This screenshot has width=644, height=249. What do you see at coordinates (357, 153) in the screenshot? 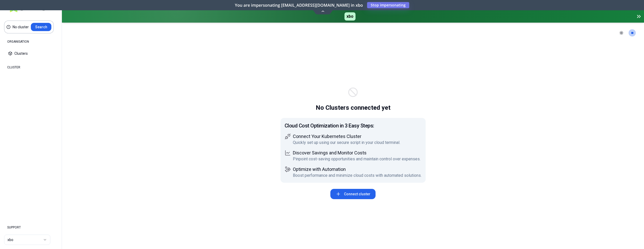
I see `h1: Discover Savings and Monitor Costs` at bounding box center [357, 153].